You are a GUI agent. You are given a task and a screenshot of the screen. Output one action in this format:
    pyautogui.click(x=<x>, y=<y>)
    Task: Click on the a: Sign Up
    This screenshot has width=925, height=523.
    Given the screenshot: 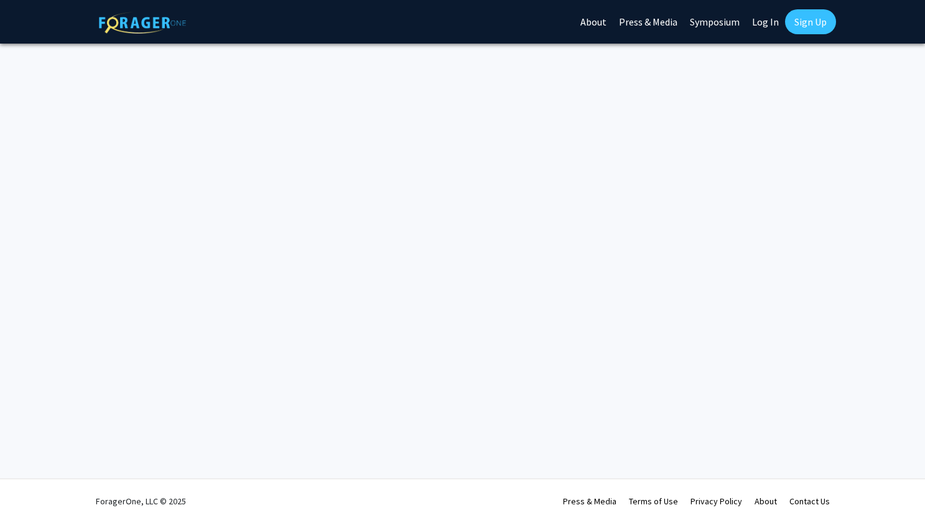 What is the action you would take?
    pyautogui.click(x=811, y=22)
    